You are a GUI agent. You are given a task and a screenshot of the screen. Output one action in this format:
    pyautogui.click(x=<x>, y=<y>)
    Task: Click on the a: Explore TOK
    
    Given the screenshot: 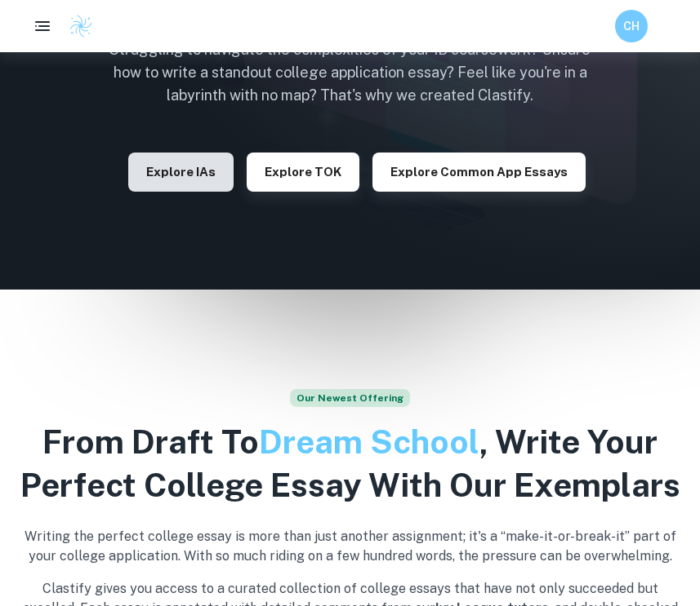 What is the action you would take?
    pyautogui.click(x=303, y=170)
    